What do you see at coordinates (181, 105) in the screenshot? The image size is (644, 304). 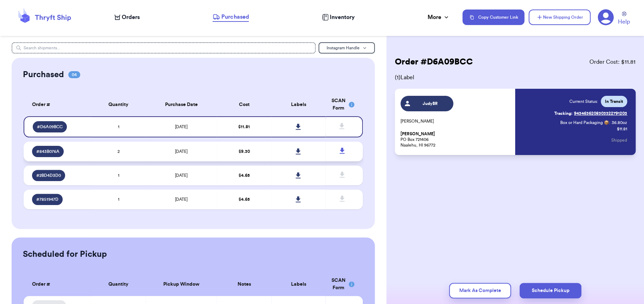 I see `th: Purchase Date` at bounding box center [181, 105].